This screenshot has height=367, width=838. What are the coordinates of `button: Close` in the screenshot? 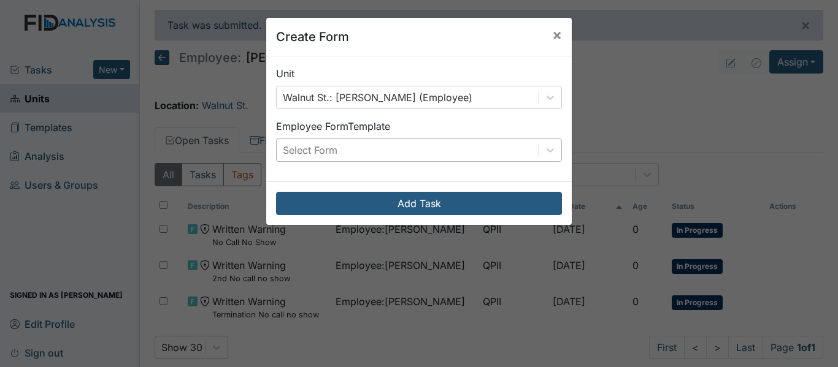 It's located at (557, 35).